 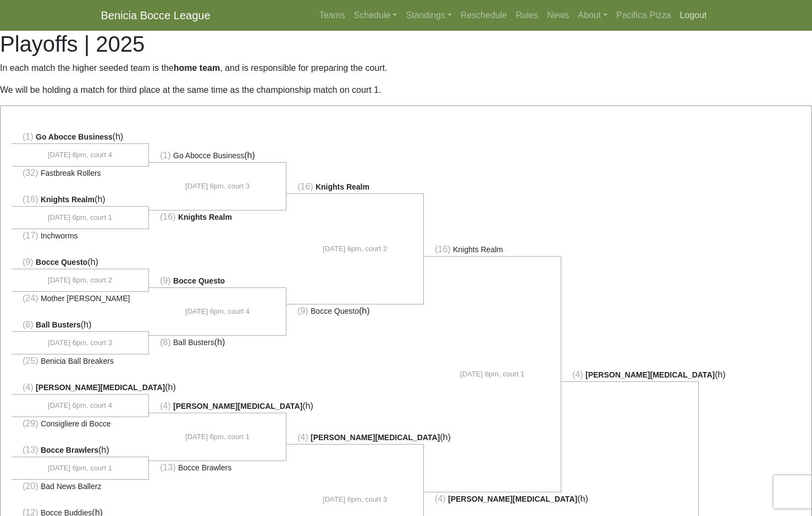 I want to click on strong: home team, so click(x=197, y=67).